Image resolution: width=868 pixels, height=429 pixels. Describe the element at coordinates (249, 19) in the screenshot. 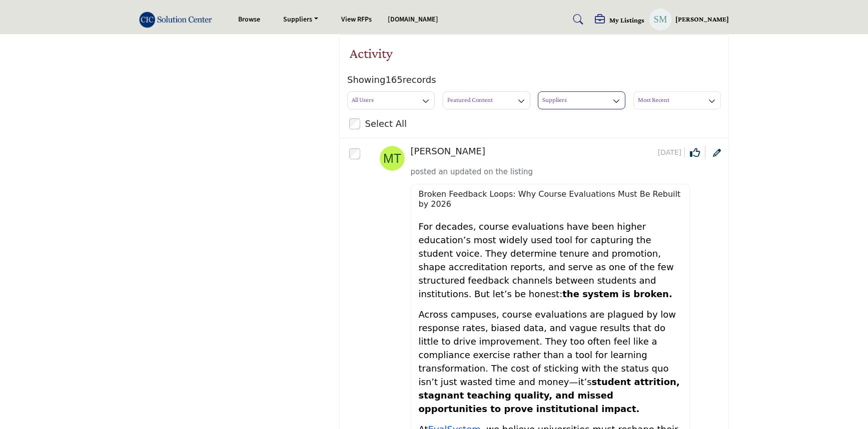

I see `a: Browse` at that location.